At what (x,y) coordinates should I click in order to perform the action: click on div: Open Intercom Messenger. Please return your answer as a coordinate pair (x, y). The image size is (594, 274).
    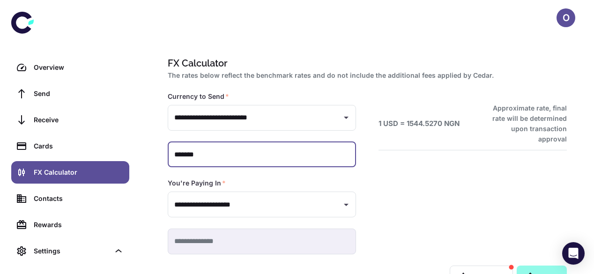
    Looking at the image, I should click on (574, 254).